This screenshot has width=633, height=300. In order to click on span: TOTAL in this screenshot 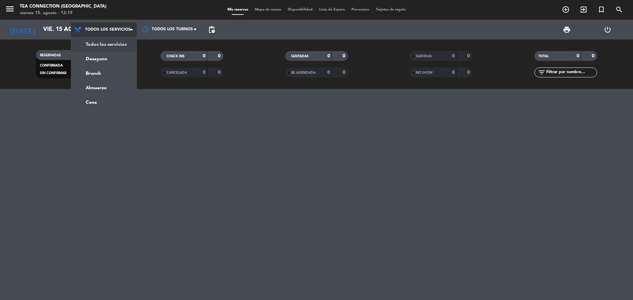, I will do `click(543, 56)`.